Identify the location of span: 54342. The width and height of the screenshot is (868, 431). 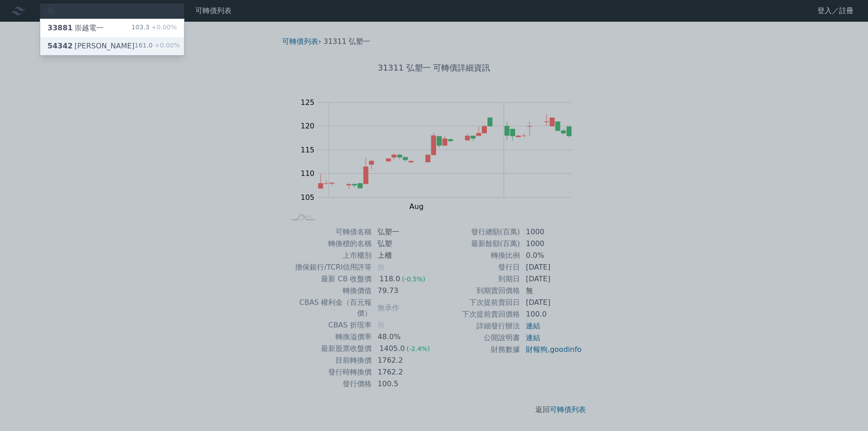
(60, 46).